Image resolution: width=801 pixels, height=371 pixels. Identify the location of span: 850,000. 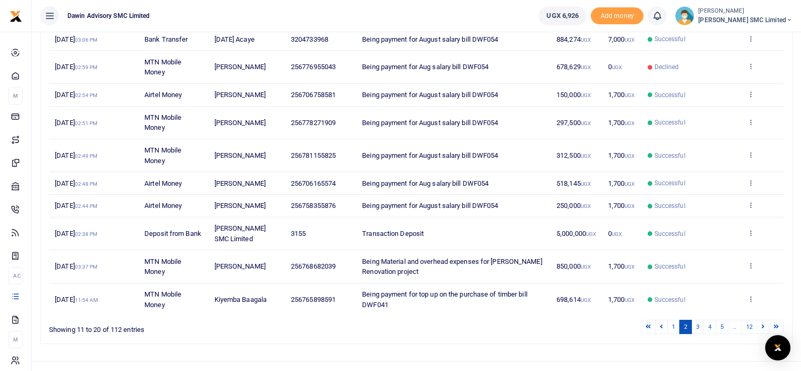
(574, 266).